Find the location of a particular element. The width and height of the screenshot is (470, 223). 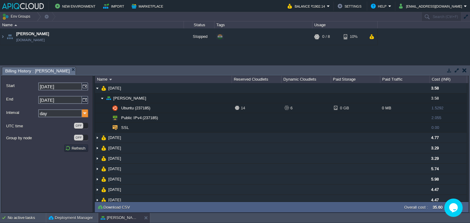

label: 35.60 is located at coordinates (437, 207).